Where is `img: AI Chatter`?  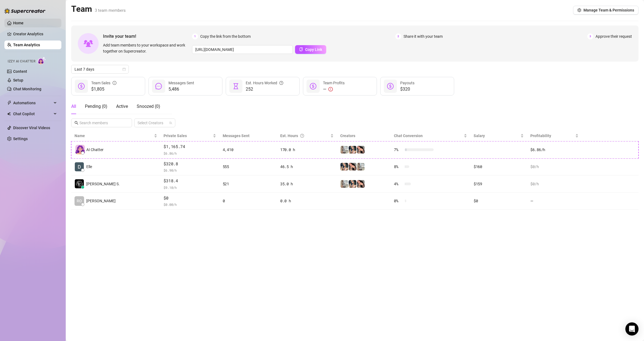
img: AI Chatter is located at coordinates (42, 61).